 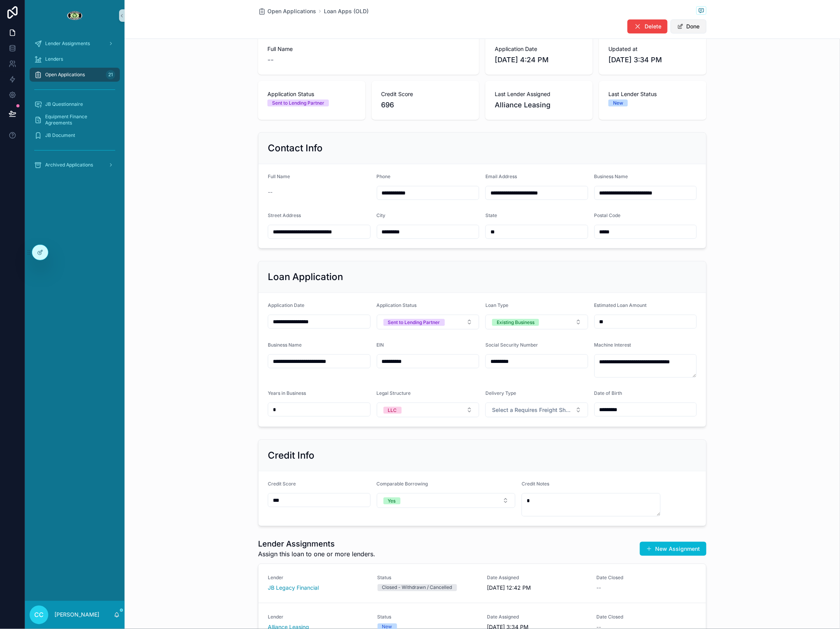 What do you see at coordinates (673, 548) in the screenshot?
I see `a: New Assignment` at bounding box center [673, 548].